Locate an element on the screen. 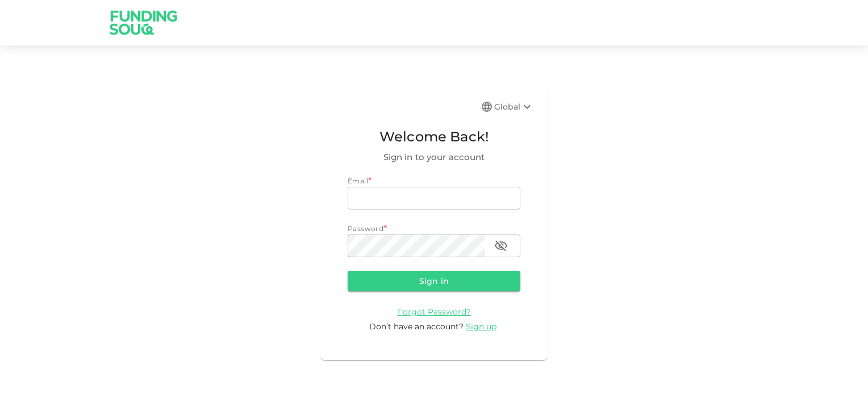 The image size is (868, 402). span: Welcome Back! is located at coordinates (434, 137).